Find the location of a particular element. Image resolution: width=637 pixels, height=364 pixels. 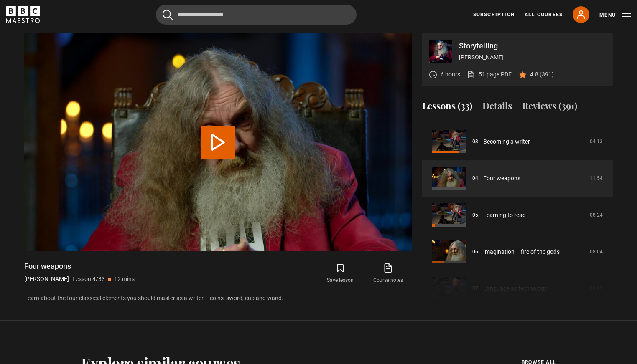

a: Becoming a writer is located at coordinates (507, 142).